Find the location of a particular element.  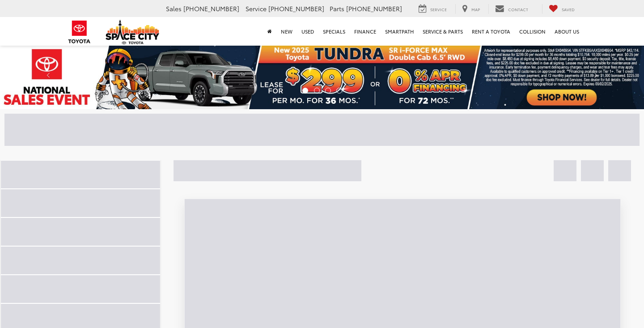

a: Specials is located at coordinates (334, 31).